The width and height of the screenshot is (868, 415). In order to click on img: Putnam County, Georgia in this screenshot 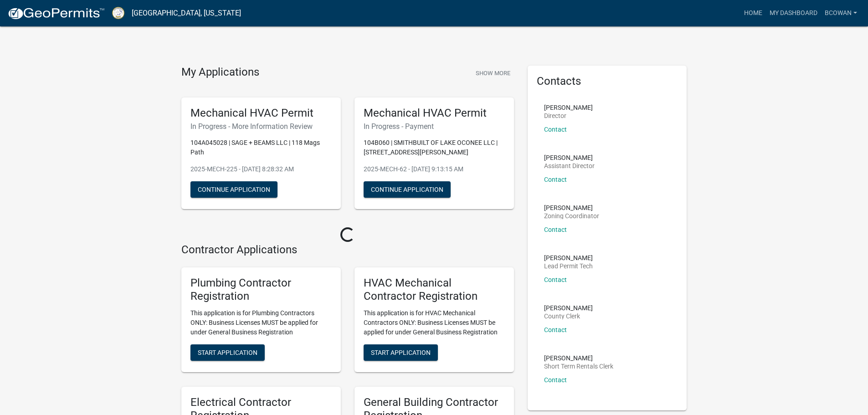, I will do `click(118, 13)`.